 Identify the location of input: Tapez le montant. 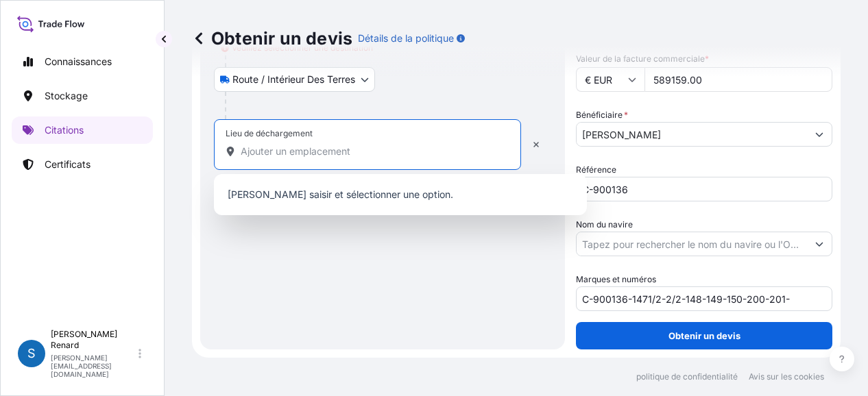
(739, 79).